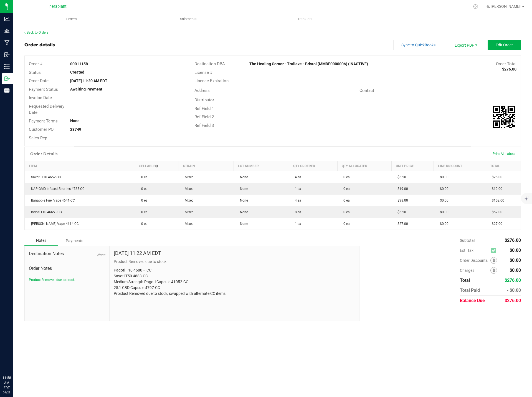  What do you see at coordinates (504, 45) in the screenshot?
I see `button: Edit Order` at bounding box center [504, 45].